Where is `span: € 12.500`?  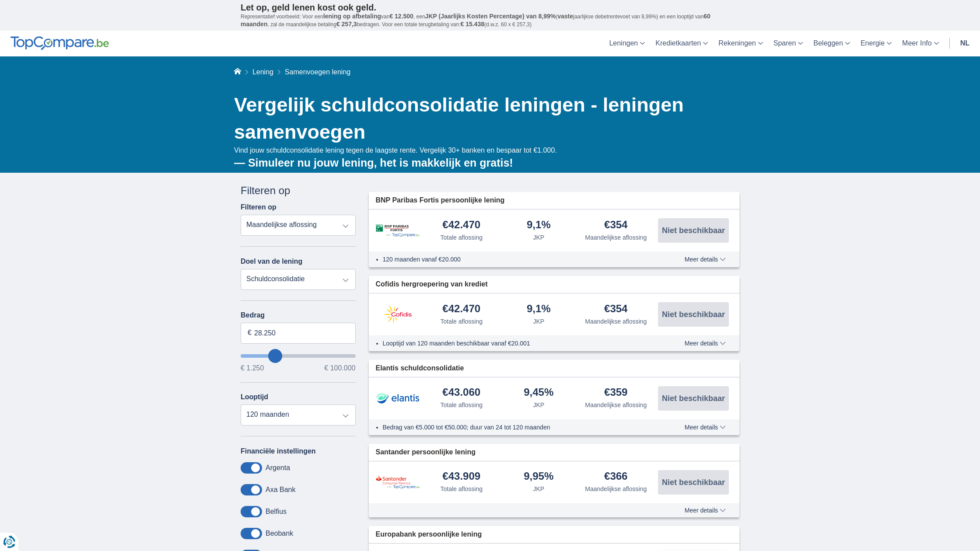 span: € 12.500 is located at coordinates (401, 16).